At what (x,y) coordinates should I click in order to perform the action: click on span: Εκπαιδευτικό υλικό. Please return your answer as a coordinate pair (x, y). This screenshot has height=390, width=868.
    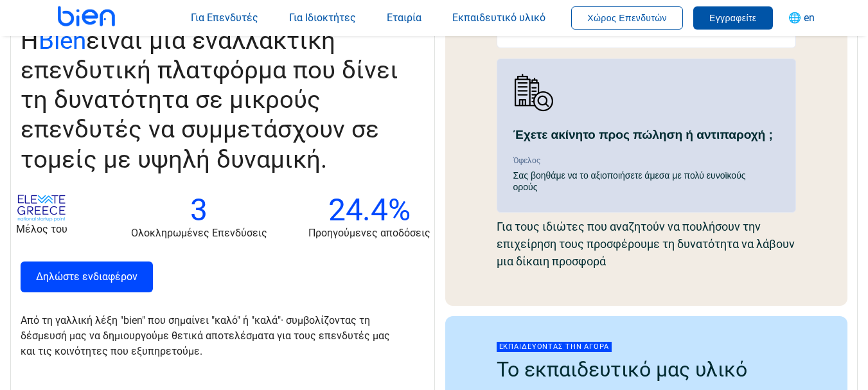
    Looking at the image, I should click on (498, 17).